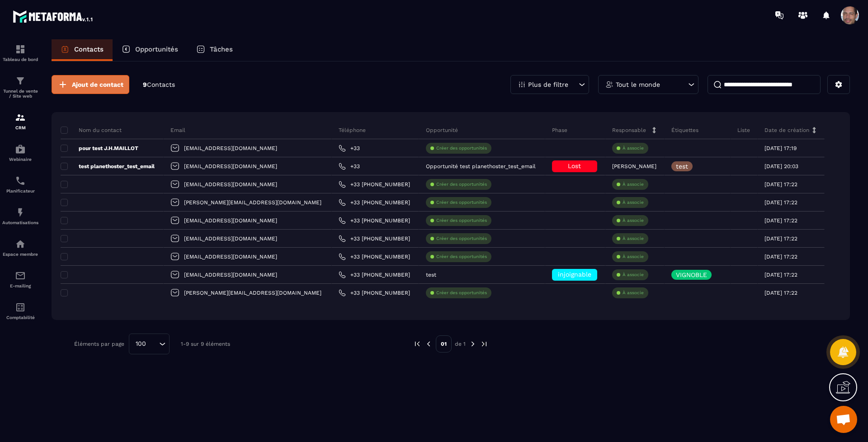  I want to click on p: Opportunités, so click(156, 49).